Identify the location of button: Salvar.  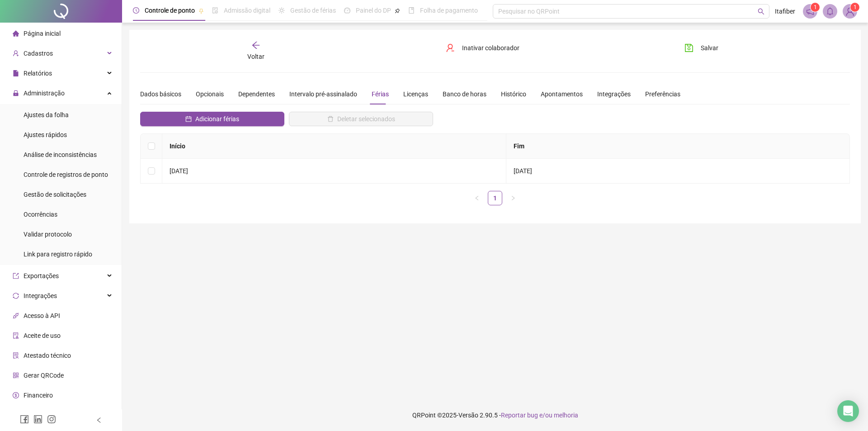
(701, 48).